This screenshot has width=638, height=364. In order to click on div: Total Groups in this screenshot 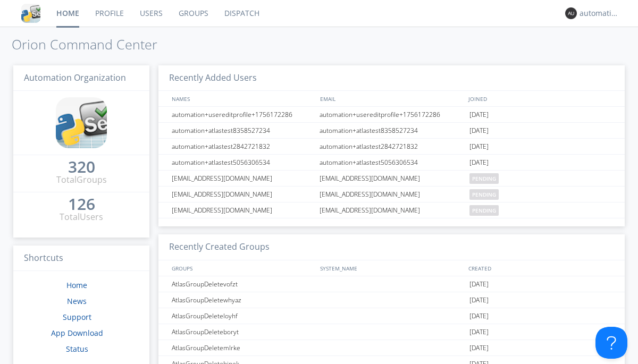, I will do `click(81, 180)`.